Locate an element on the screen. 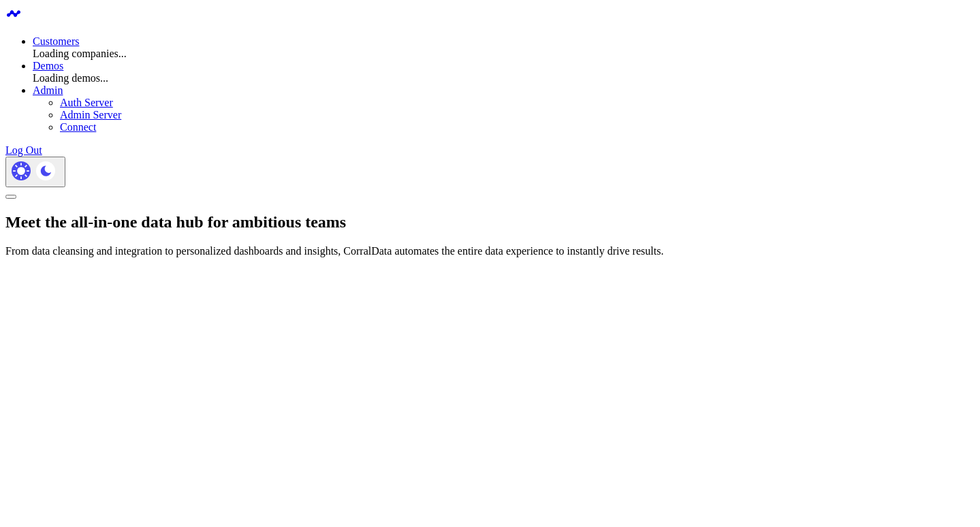 The width and height of the screenshot is (980, 527). p: From data cleansing and integration to personalized dashboards and insights, CorralData automates... is located at coordinates (490, 251).